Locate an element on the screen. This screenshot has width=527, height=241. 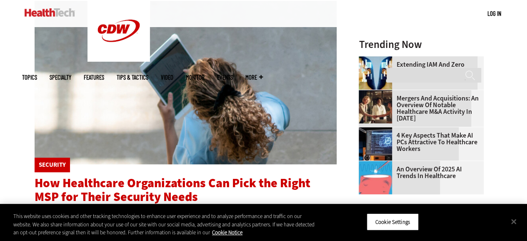
button: Close is located at coordinates (514, 221).